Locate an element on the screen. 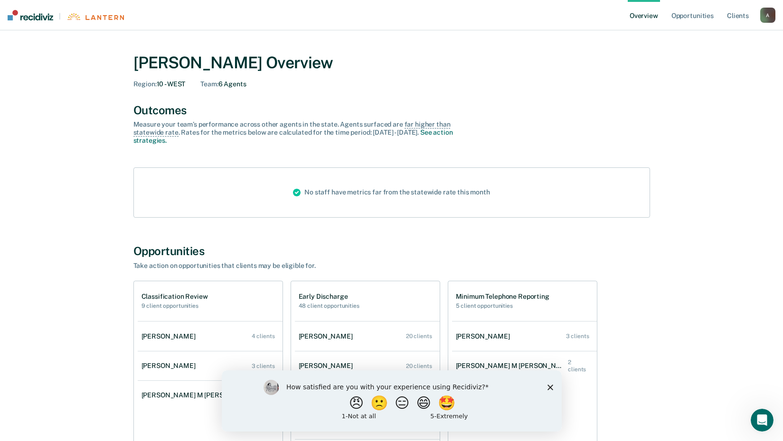  div: 4 clients is located at coordinates (263, 337).